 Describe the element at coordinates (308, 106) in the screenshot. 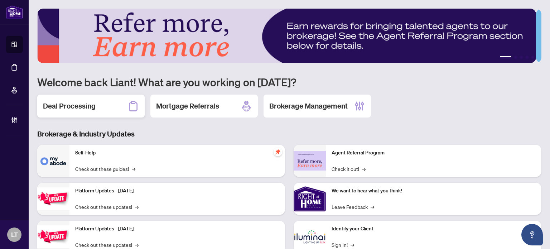

I see `h2: Brokerage Management` at that location.